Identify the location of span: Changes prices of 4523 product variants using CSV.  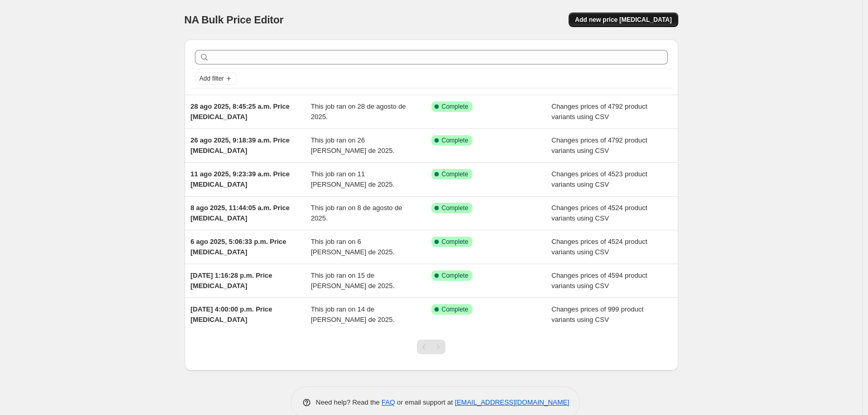
(599, 179).